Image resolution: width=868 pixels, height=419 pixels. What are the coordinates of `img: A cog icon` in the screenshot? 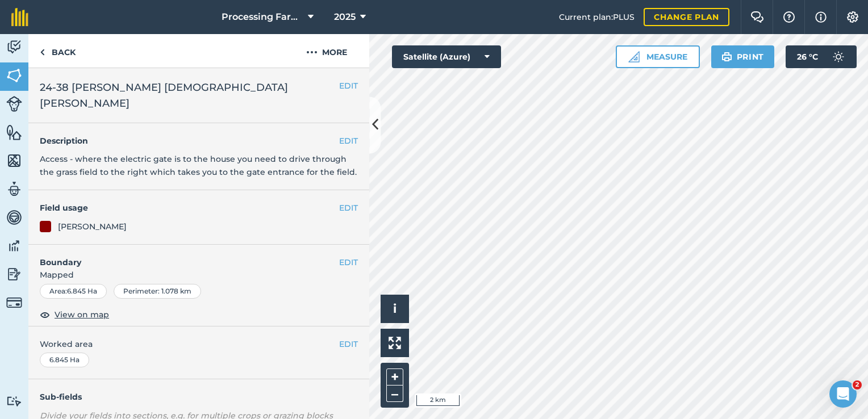 It's located at (853, 17).